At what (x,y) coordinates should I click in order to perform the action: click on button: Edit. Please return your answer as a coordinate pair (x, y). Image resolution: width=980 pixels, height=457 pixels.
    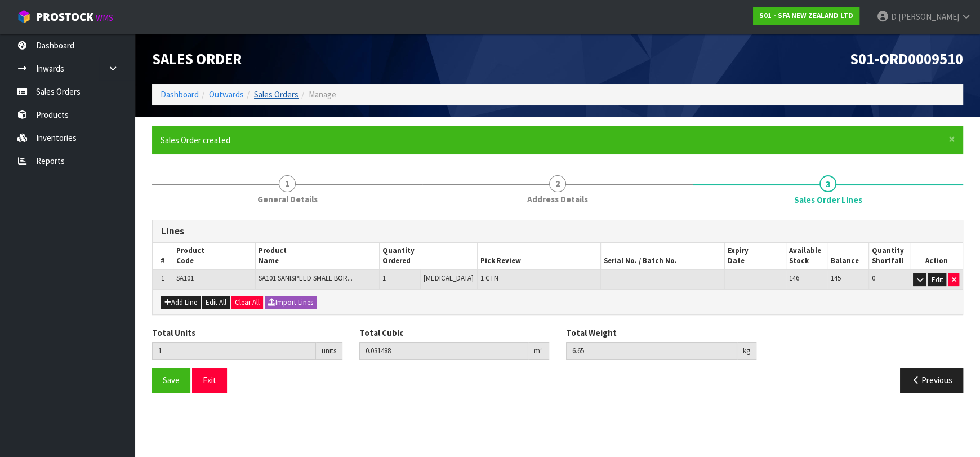
    Looking at the image, I should click on (937, 280).